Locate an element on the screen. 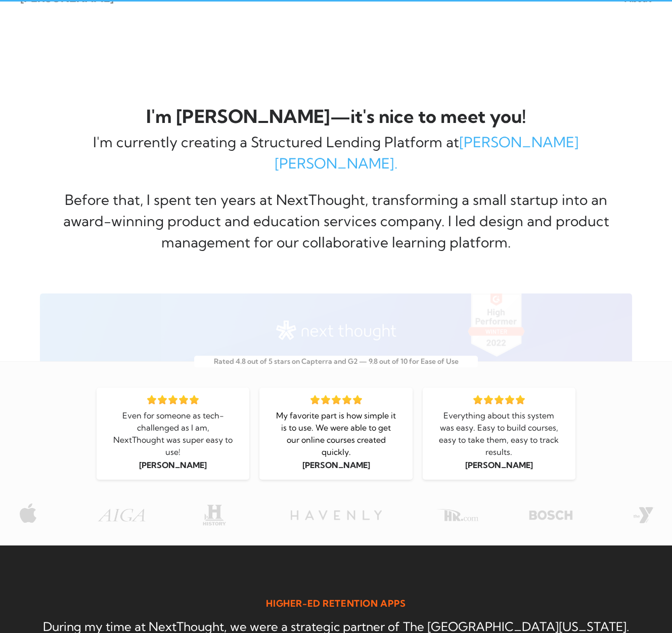 The width and height of the screenshot is (672, 633). span: HIGHER-ED RETENTION APPS is located at coordinates (336, 603).